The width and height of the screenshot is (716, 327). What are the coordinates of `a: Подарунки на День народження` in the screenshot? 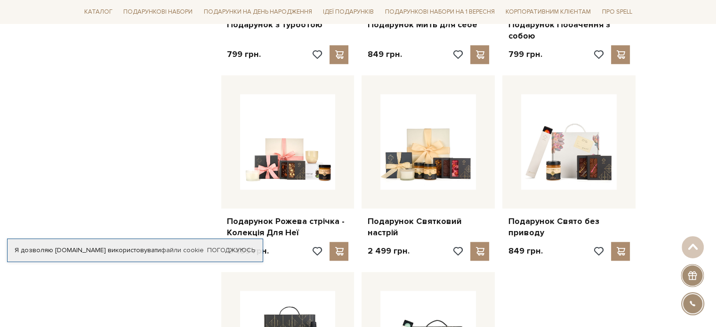 It's located at (258, 12).